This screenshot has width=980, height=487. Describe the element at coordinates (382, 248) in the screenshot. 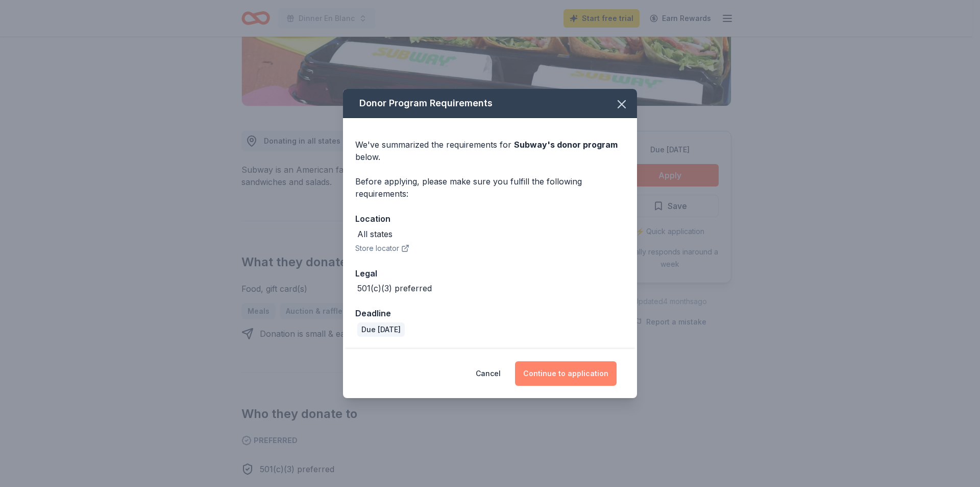

I see `button: Store locator` at that location.